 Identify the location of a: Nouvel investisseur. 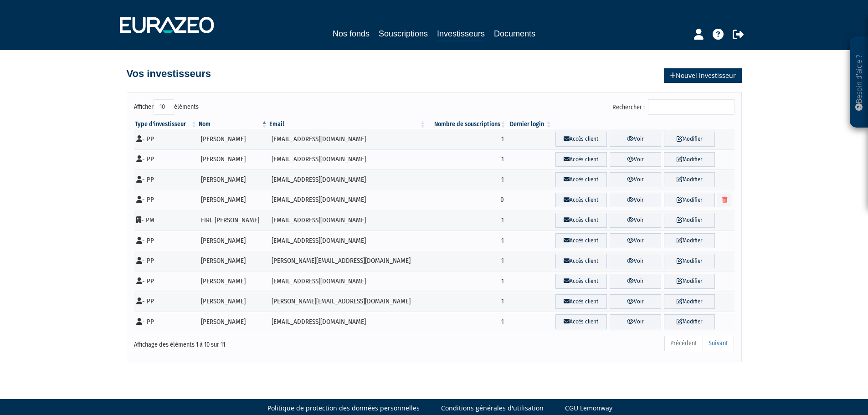
(702, 75).